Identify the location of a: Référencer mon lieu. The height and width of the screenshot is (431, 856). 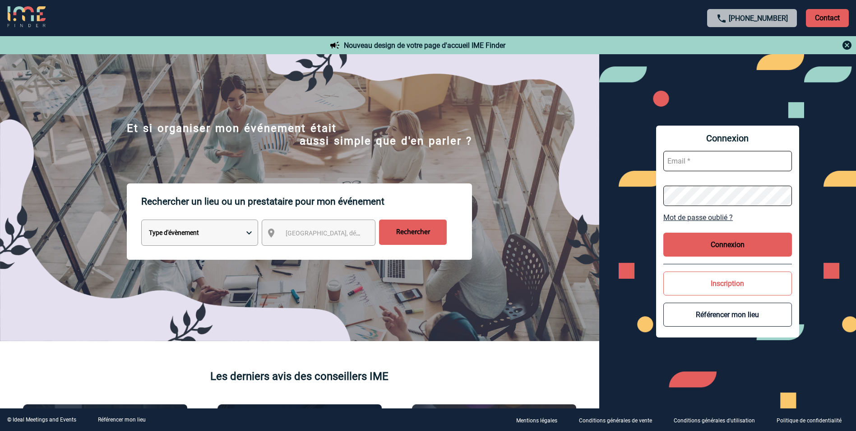
(122, 419).